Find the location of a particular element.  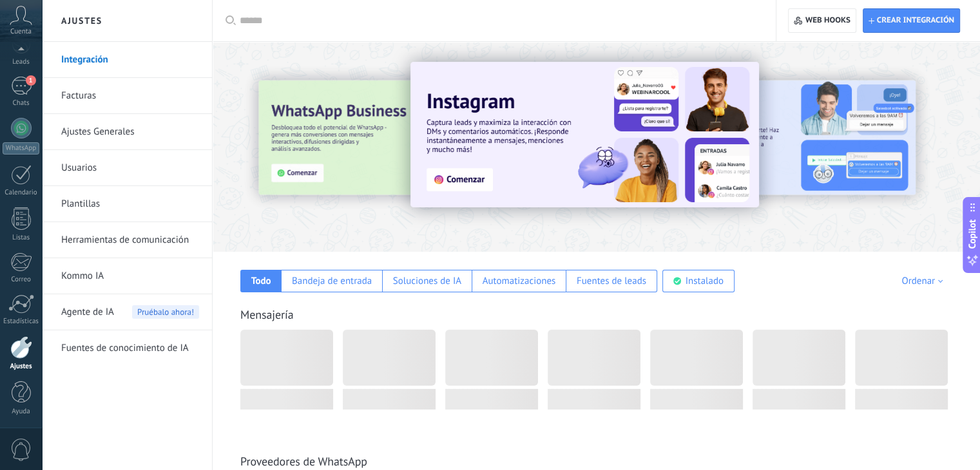

button: Web hooks is located at coordinates (821, 20).